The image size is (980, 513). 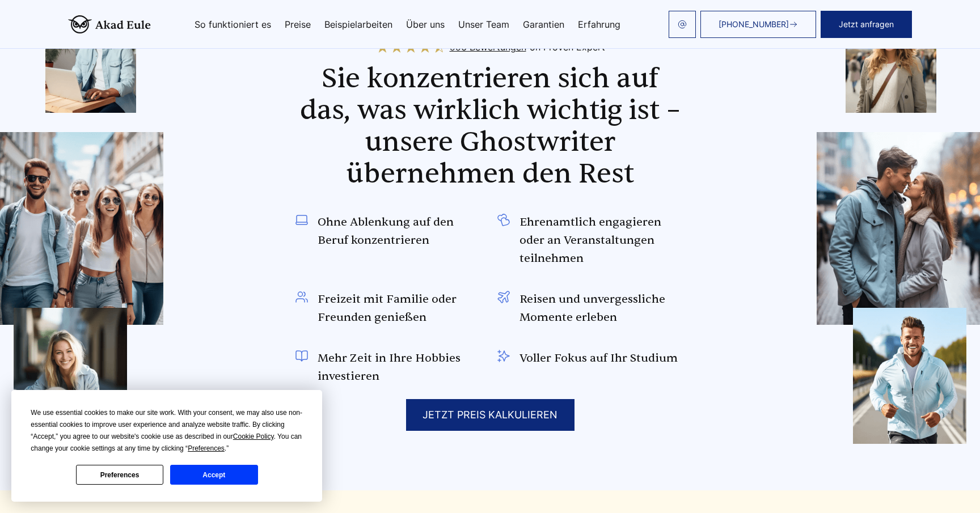 What do you see at coordinates (167, 446) in the screenshot?
I see `div: Cookie Consent Prompt` at bounding box center [167, 446].